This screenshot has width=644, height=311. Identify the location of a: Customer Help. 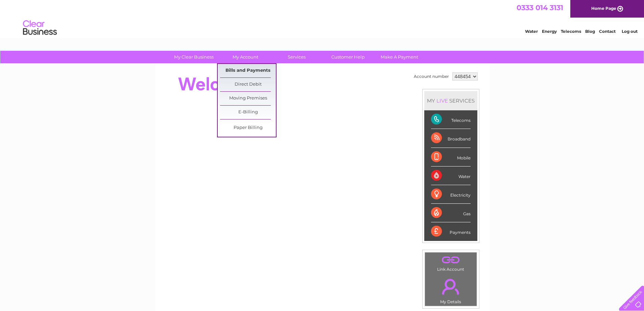
(348, 57).